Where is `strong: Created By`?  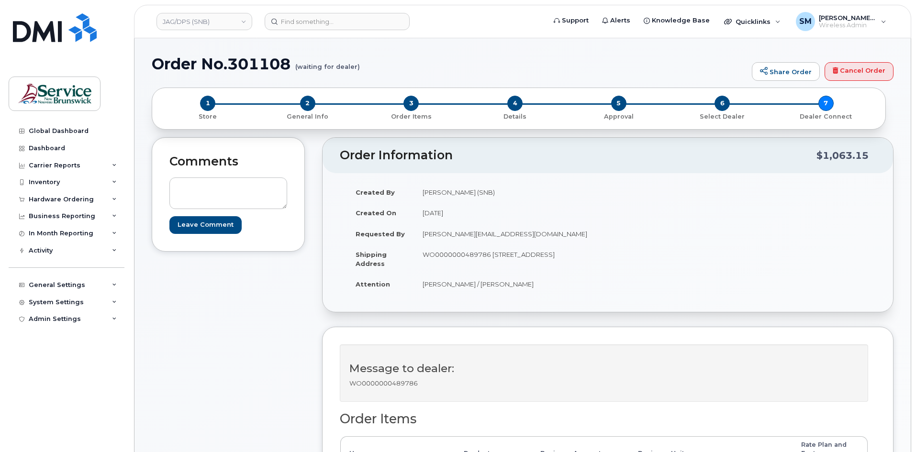
strong: Created By is located at coordinates (375, 192).